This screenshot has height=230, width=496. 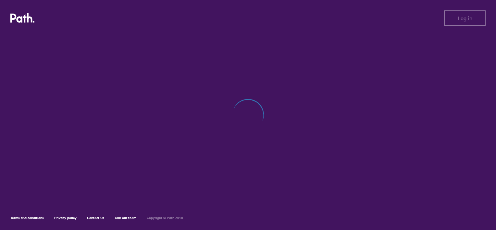 I want to click on a: Privacy policy, so click(x=65, y=217).